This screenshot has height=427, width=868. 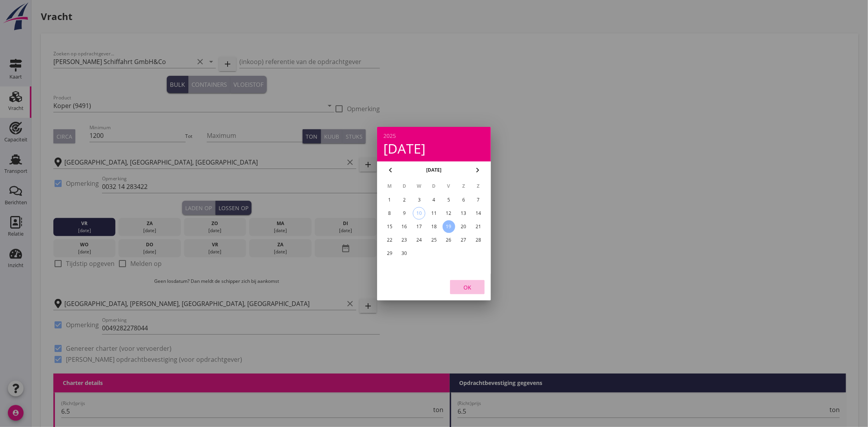 I want to click on div: 23, so click(x=405, y=240).